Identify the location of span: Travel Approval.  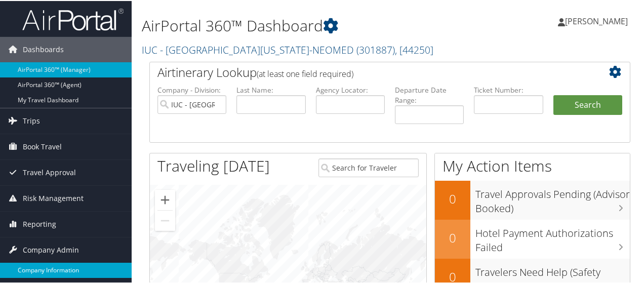
(49, 171).